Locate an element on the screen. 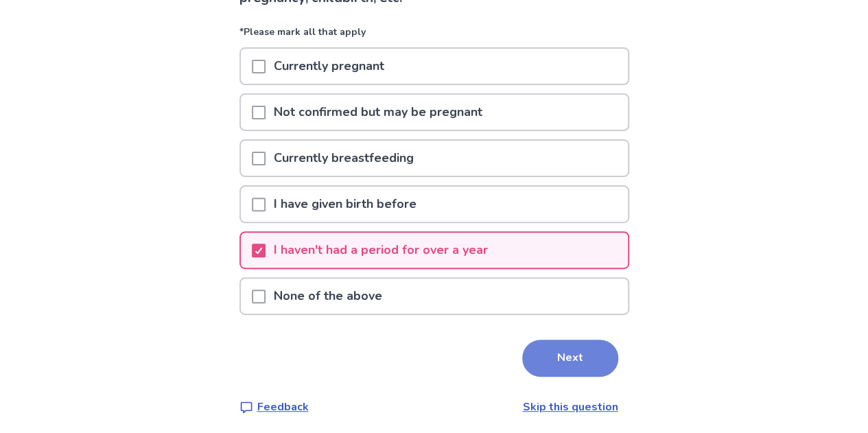 The image size is (868, 433). p: *Please mark all that apply is located at coordinates (434, 35).